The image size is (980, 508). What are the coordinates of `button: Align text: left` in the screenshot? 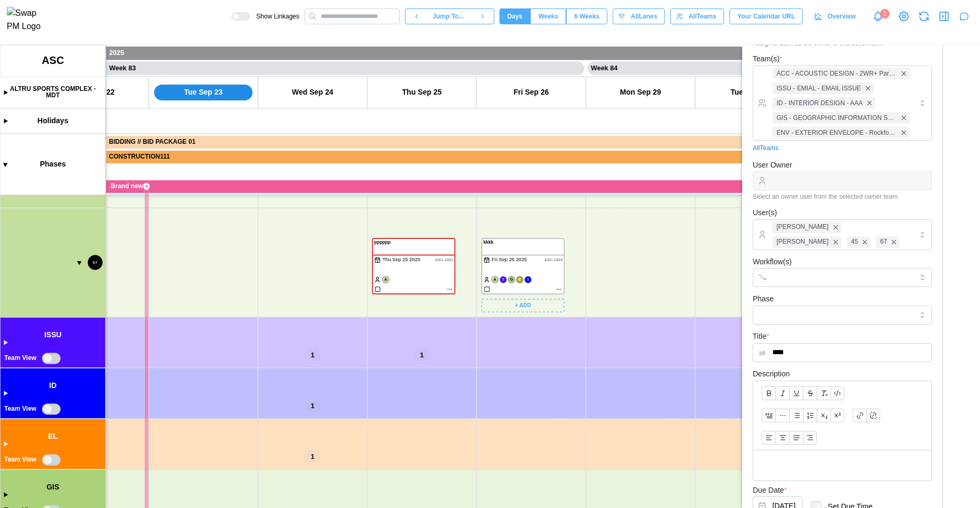 It's located at (768, 438).